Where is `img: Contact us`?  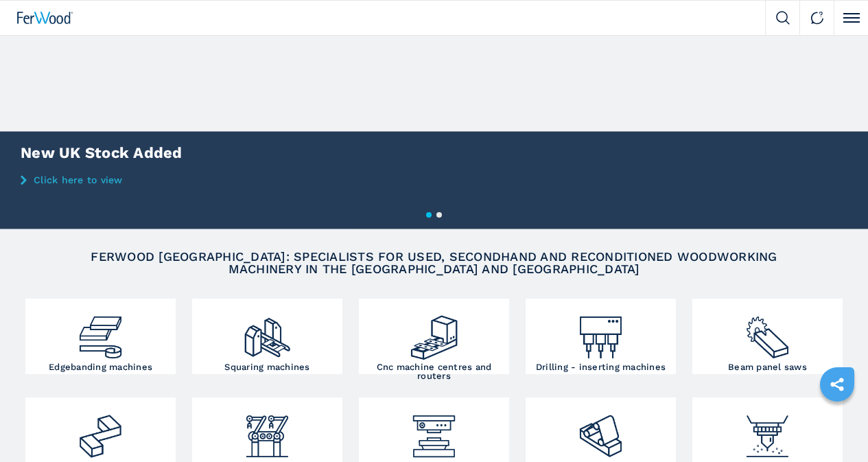
img: Contact us is located at coordinates (817, 18).